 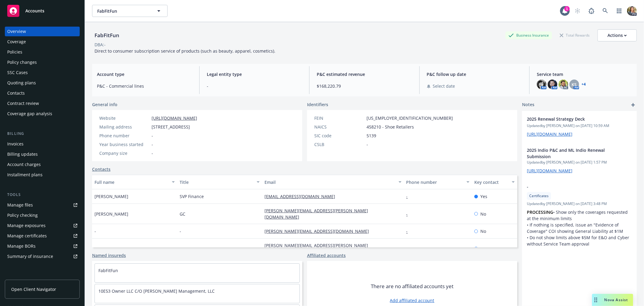 What do you see at coordinates (435, 182) in the screenshot?
I see `div: Phone number` at bounding box center [435, 182].